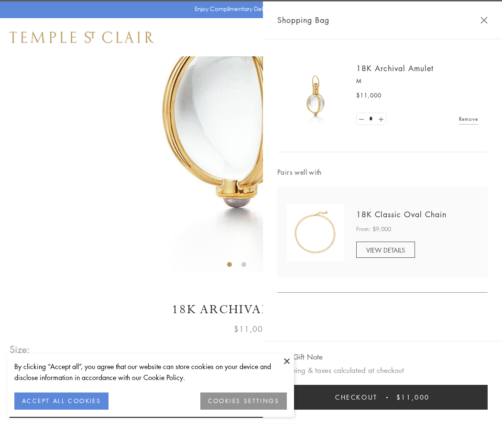 The width and height of the screenshot is (502, 424). I want to click on button: Checkout $11,000, so click(382, 398).